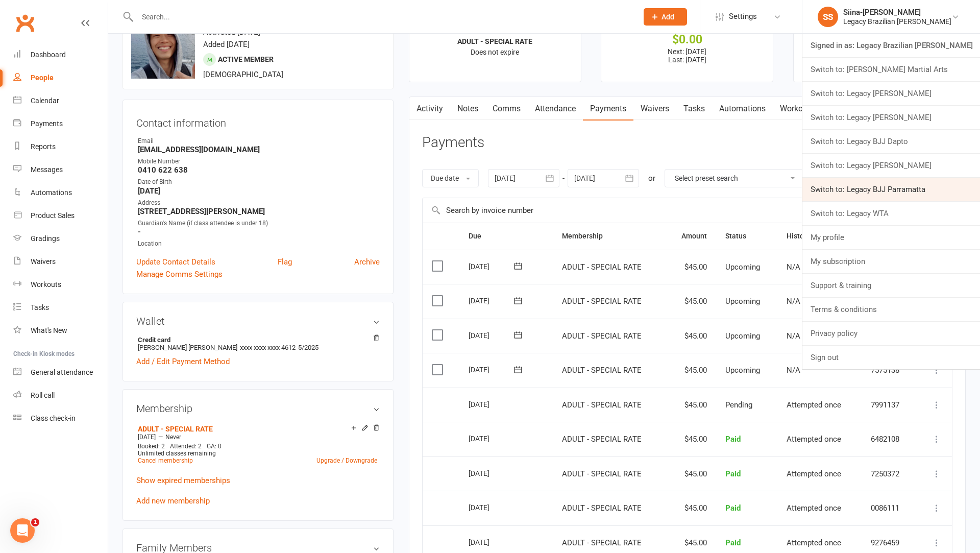 Image resolution: width=980 pixels, height=553 pixels. What do you see at coordinates (747, 236) in the screenshot?
I see `th: Status` at bounding box center [747, 236].